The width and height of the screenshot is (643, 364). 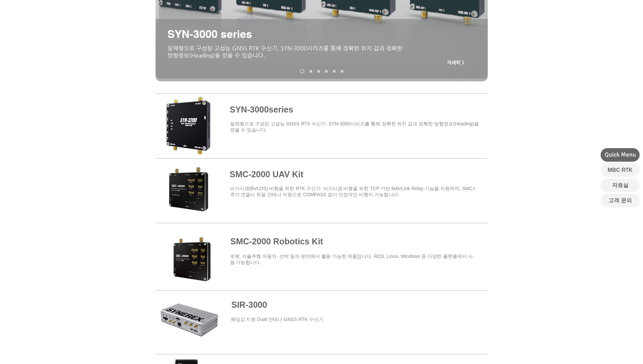 What do you see at coordinates (277, 319) in the screenshot?
I see `a: ​헤딩값 지원 Dual 안테나 GNSS RTK 수신기` at bounding box center [277, 319].